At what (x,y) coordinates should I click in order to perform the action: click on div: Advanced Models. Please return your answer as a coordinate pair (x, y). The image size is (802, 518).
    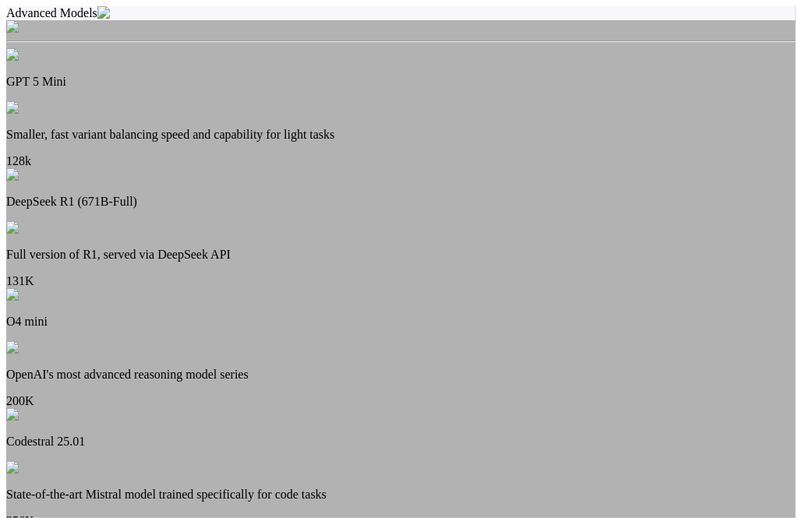
    Looking at the image, I should click on (400, 13).